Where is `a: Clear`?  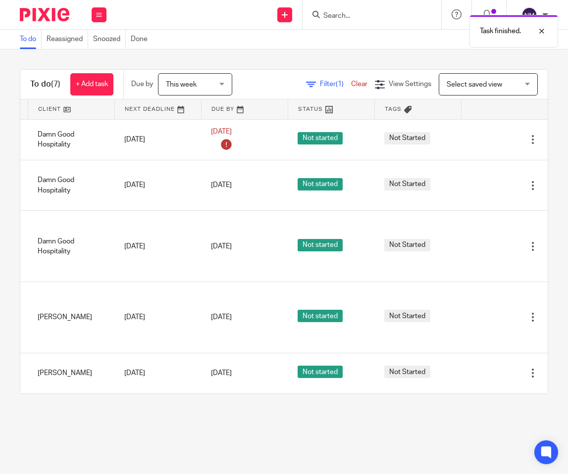 a: Clear is located at coordinates (359, 84).